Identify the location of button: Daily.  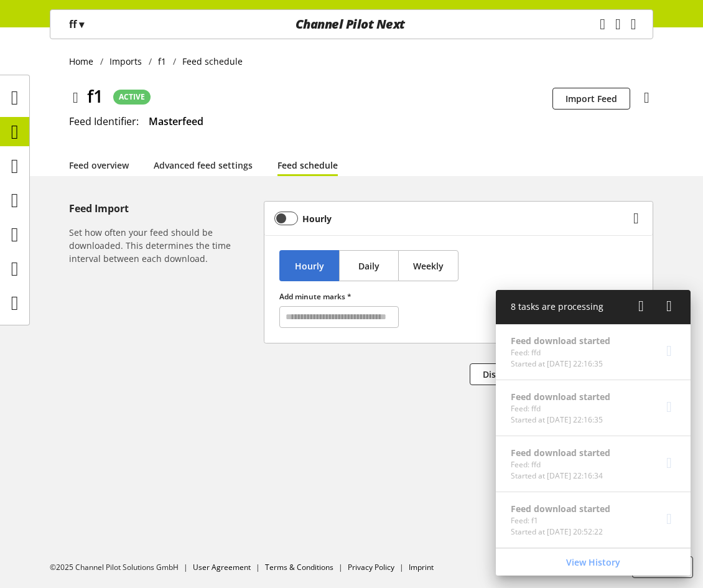
(369, 265).